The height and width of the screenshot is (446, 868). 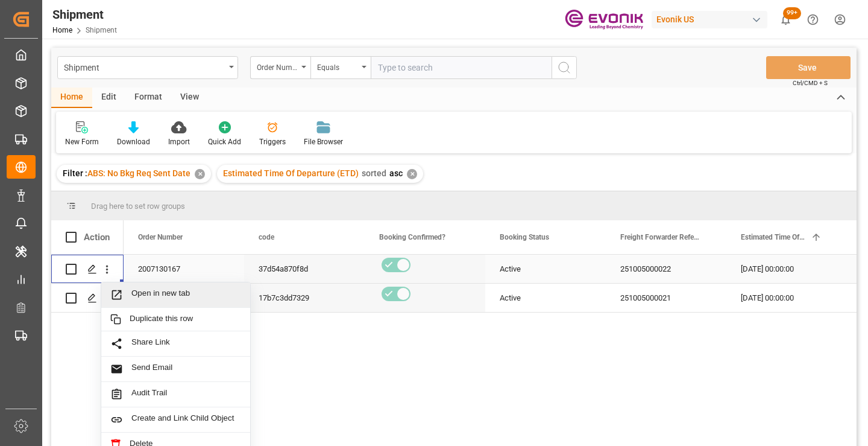 What do you see at coordinates (179, 142) in the screenshot?
I see `div: Import` at bounding box center [179, 142].